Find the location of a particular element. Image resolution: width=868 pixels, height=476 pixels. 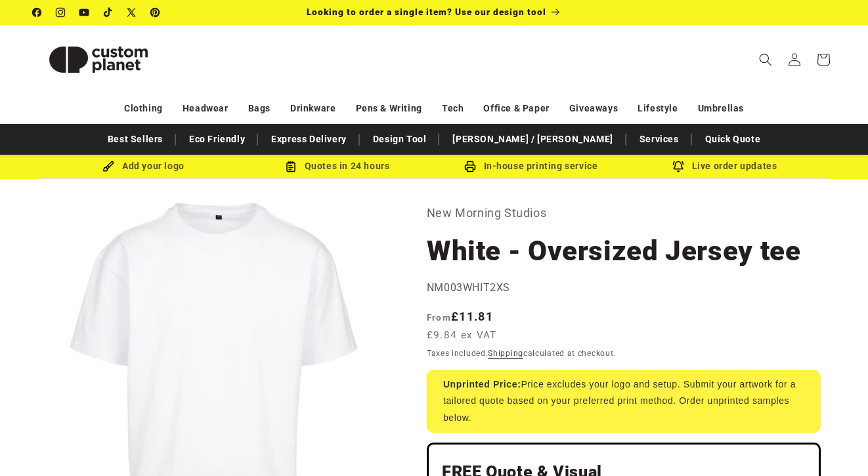

div: Live order updates is located at coordinates (724, 166).